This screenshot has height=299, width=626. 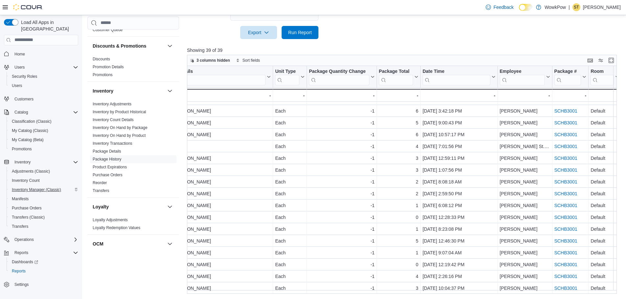 I want to click on span: Run Report, so click(x=300, y=33).